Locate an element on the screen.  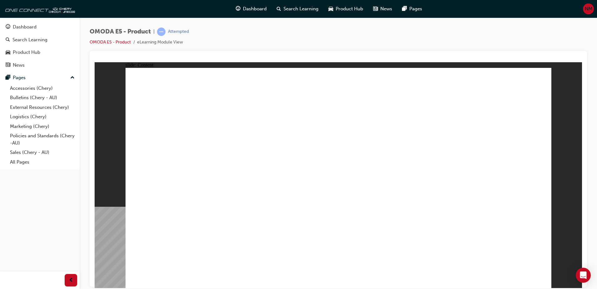
span: up-icon is located at coordinates (72, 78).